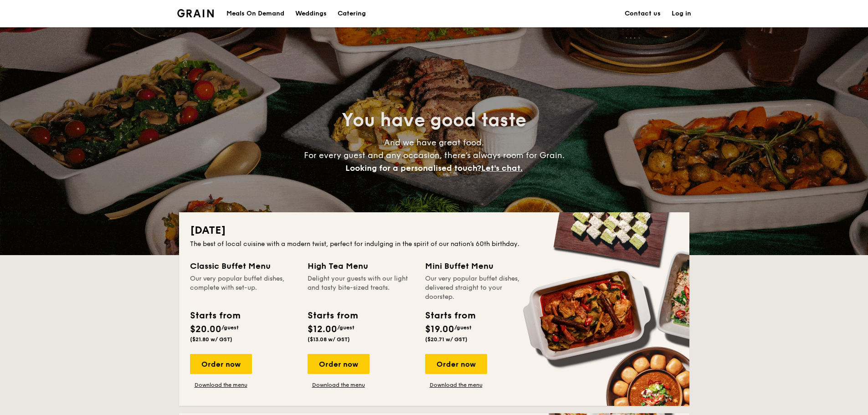  What do you see at coordinates (196, 13) in the screenshot?
I see `a: Logotype` at bounding box center [196, 13].